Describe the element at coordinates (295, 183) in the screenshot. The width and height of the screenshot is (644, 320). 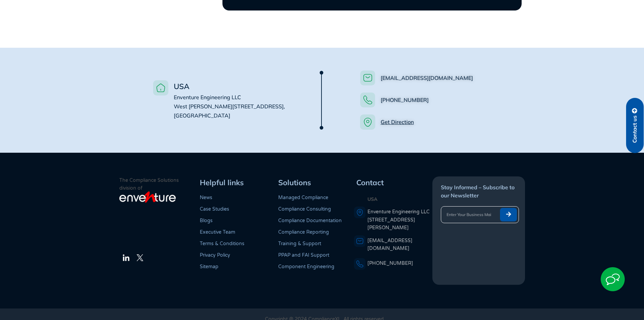
I see `span: Solutions` at that location.